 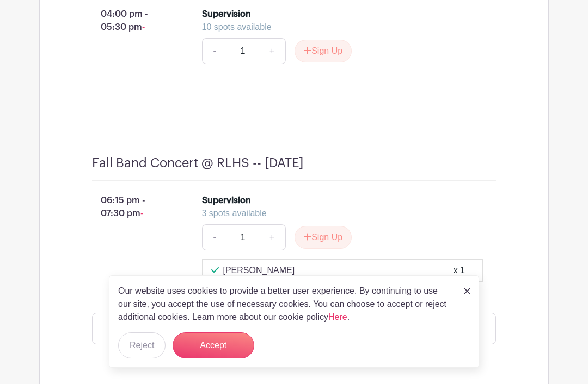 I want to click on button: Reject, so click(x=142, y=346).